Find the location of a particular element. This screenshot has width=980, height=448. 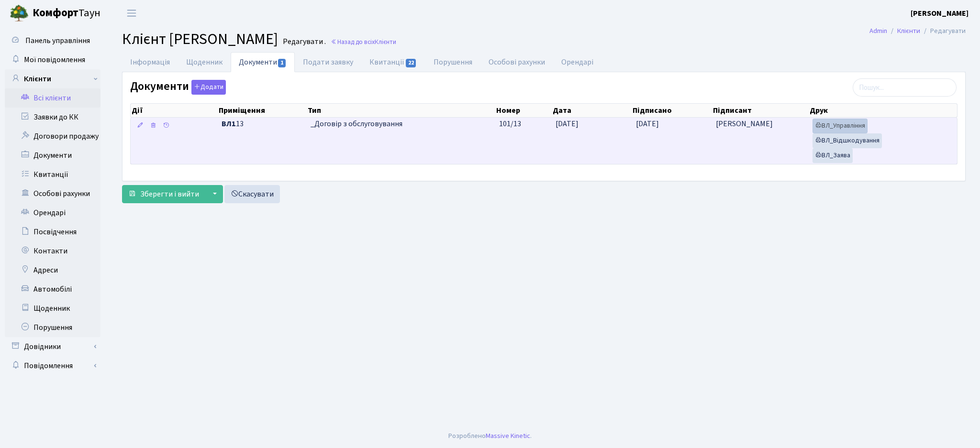

li: Редагувати is located at coordinates (943, 31).